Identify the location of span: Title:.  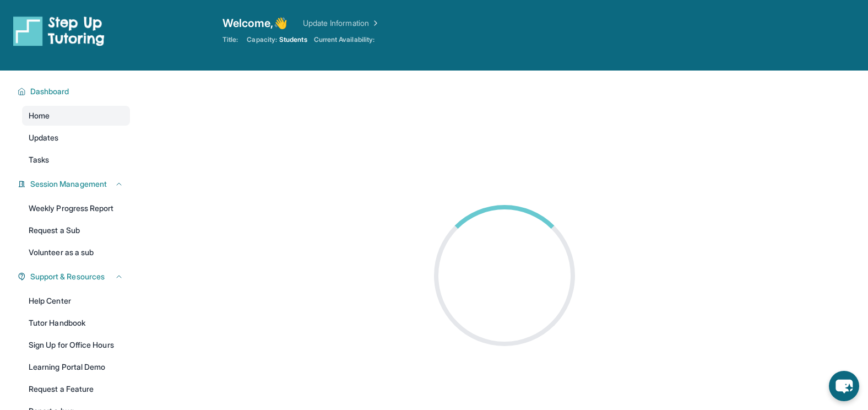
(230, 40).